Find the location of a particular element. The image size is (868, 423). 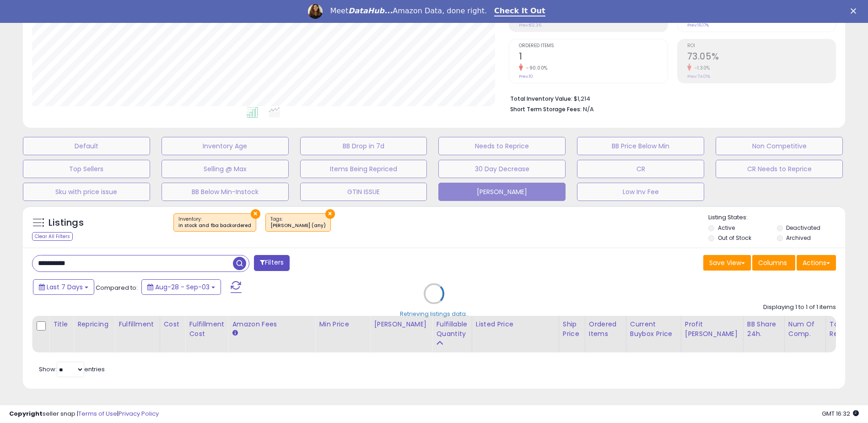

button: Non Competitive is located at coordinates (779, 146).